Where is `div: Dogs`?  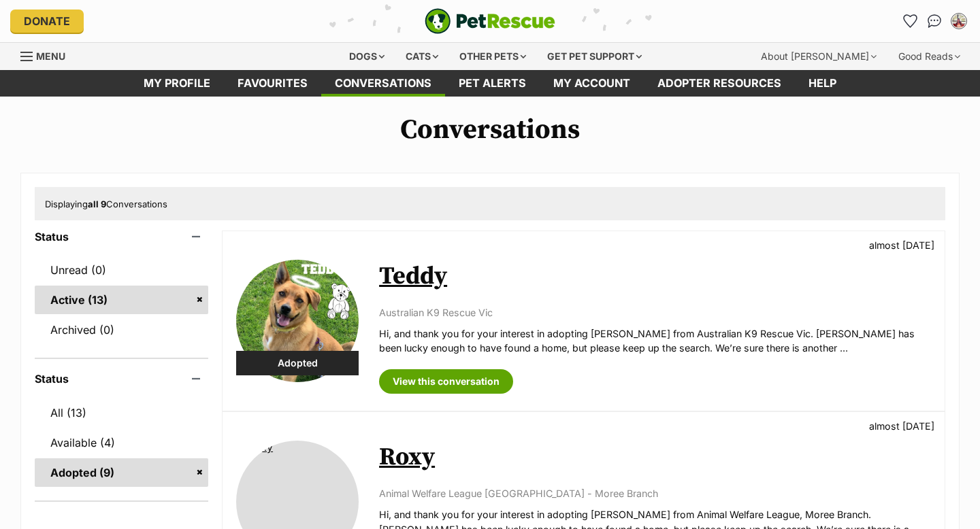 div: Dogs is located at coordinates (367, 56).